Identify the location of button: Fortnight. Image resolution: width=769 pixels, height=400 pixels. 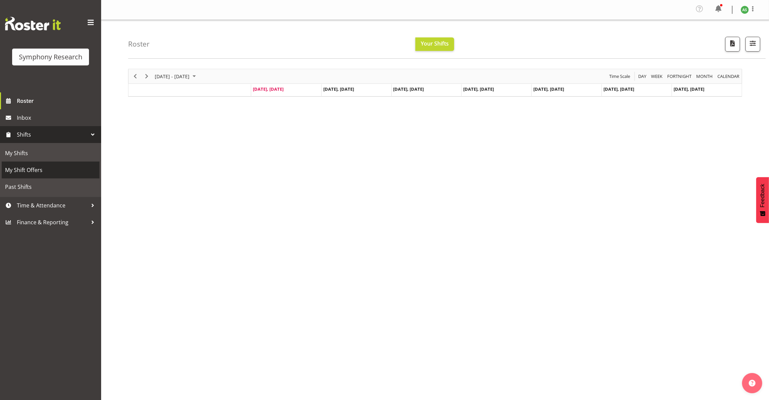
(679, 76).